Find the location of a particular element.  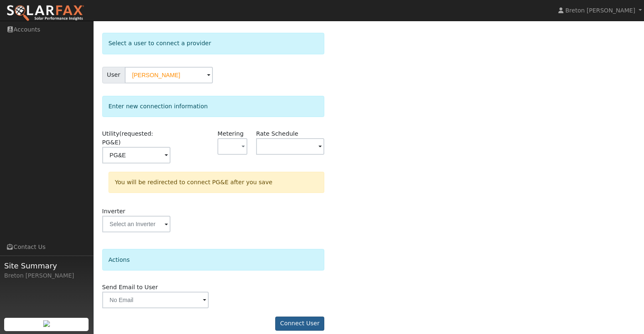

label: Send Email to User is located at coordinates (130, 287).